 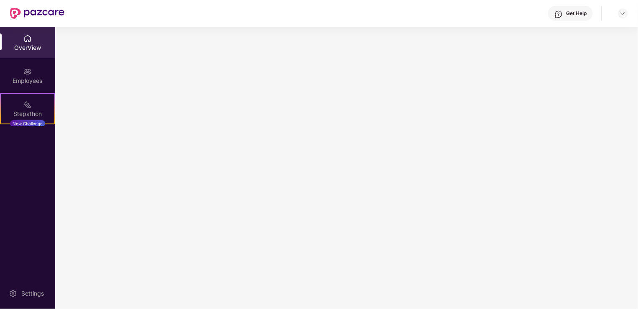 I want to click on img: svg+xml;base64,PHN2ZyBpZD0iU2V0dGluZy0yMHgyMCIgeG1sbnM9Imh0dHA6Ly93d3cudzMub3JnLzIwMDAvc3ZnIiB3aW..., so click(x=13, y=293).